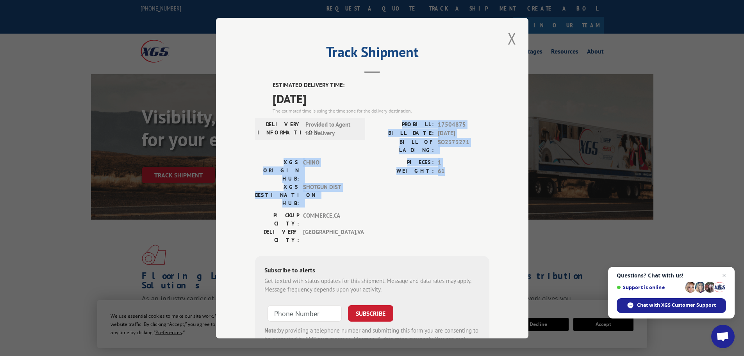 The image size is (744, 356). I want to click on a: Open chat, so click(723, 336).